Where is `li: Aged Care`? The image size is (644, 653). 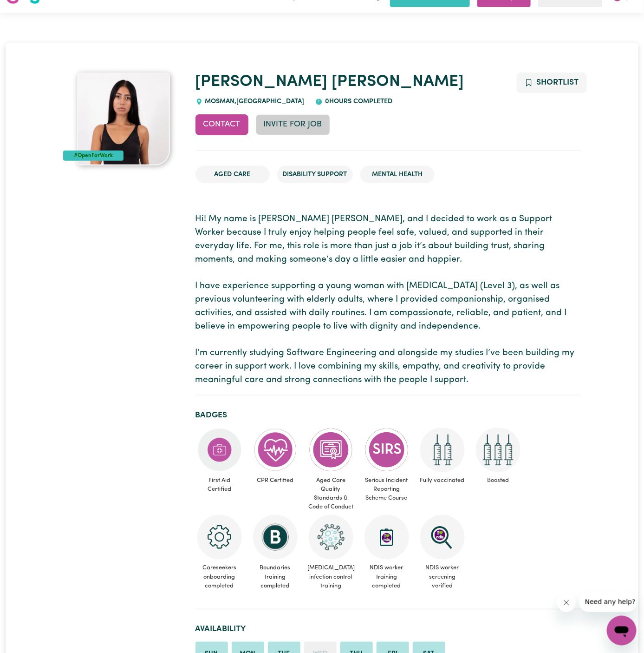
li: Aged Care is located at coordinates (233, 175).